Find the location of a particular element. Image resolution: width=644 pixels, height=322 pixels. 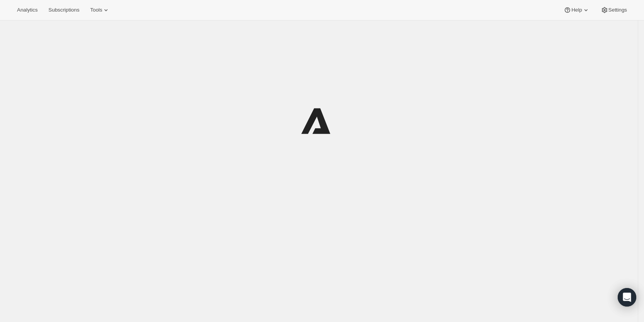

button: Help is located at coordinates (576, 10).